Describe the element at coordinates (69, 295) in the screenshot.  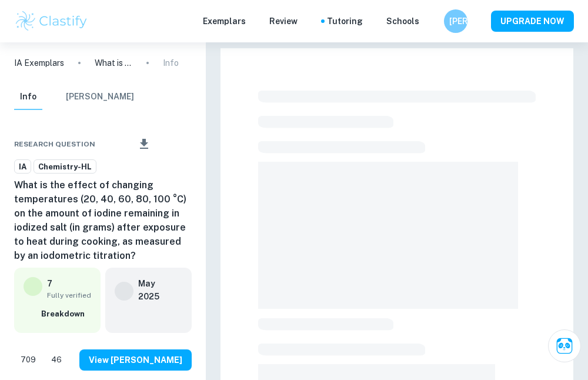
I see `span: Fully verified` at that location.